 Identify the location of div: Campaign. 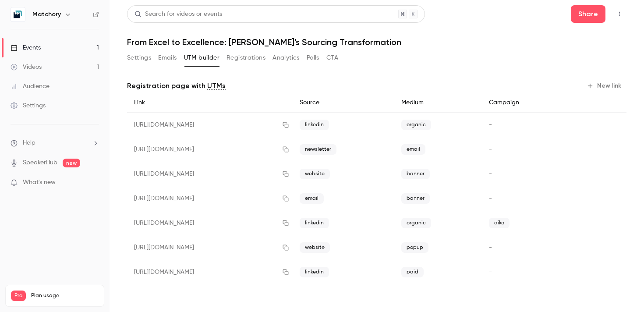
(526, 103).